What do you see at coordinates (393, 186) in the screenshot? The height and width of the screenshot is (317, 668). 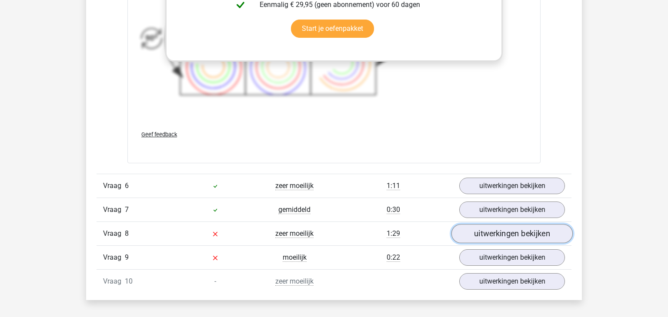 I see `span: 1:11` at bounding box center [393, 186].